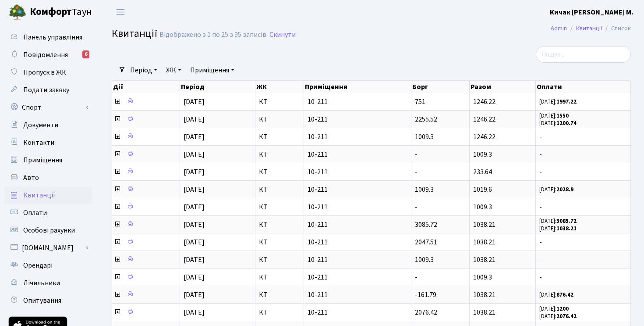 The image size is (644, 326). I want to click on th: ЖК, so click(280, 87).